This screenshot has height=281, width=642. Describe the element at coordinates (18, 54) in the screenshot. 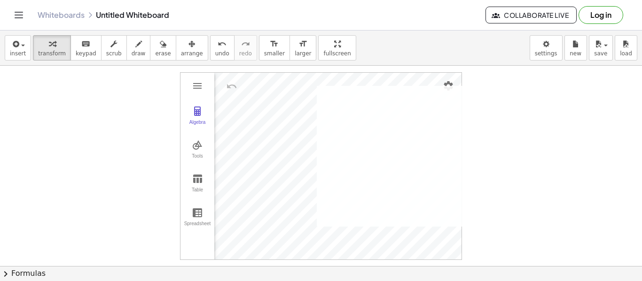

I see `span: insert` at that location.